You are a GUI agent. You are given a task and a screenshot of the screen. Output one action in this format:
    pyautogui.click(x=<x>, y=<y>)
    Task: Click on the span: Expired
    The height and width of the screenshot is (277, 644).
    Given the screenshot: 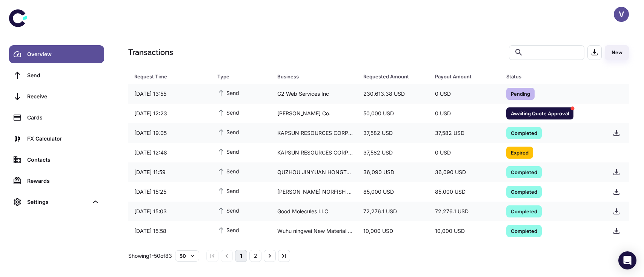 What is the action you would take?
    pyautogui.click(x=519, y=152)
    